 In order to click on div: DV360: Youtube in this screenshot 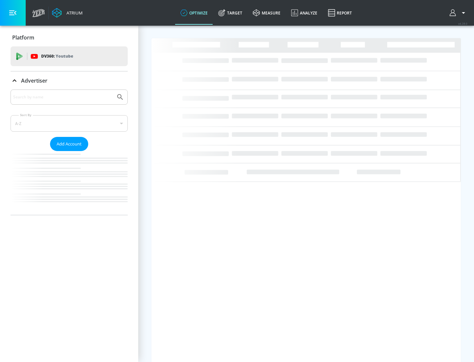, I will do `click(69, 56)`.